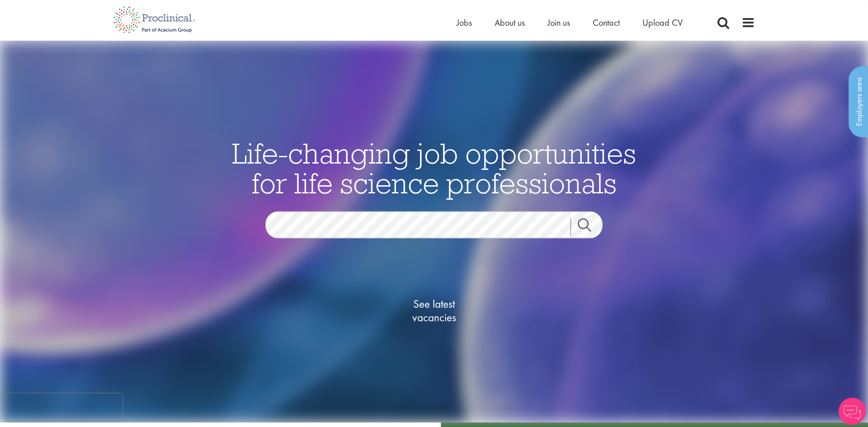 The height and width of the screenshot is (427, 868). I want to click on a: See latestvacancies, so click(434, 310).